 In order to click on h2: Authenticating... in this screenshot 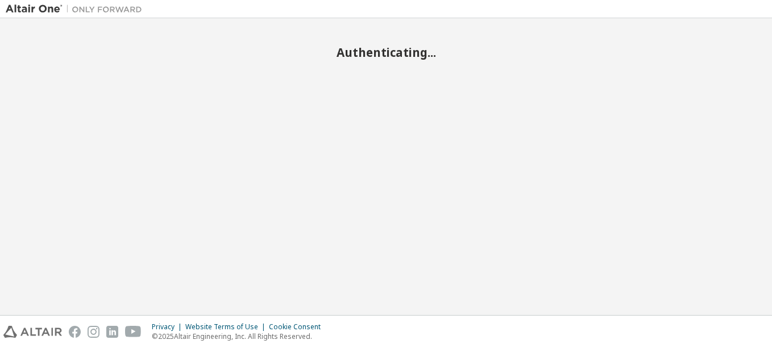, I will do `click(386, 52)`.